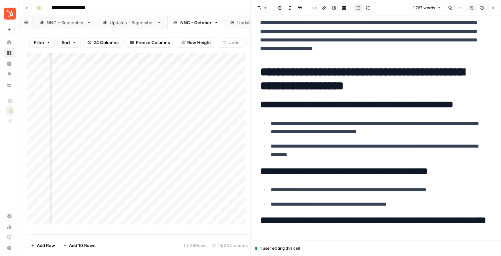  I want to click on a: Opportunities, so click(9, 74).